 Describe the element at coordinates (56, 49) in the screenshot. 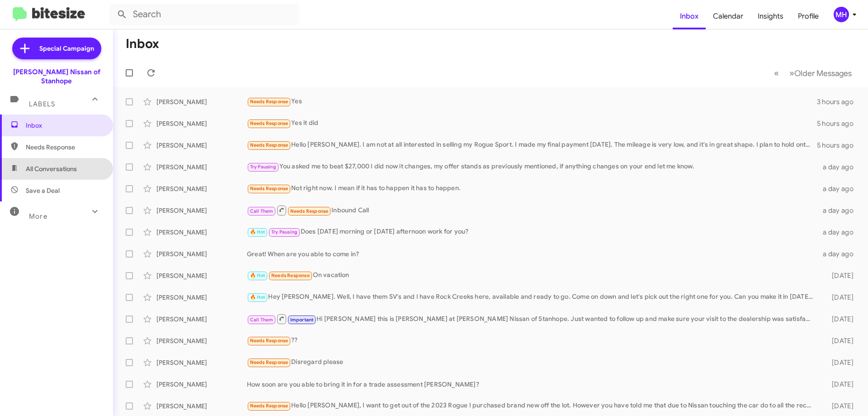

I see `a: Special Campaign` at that location.